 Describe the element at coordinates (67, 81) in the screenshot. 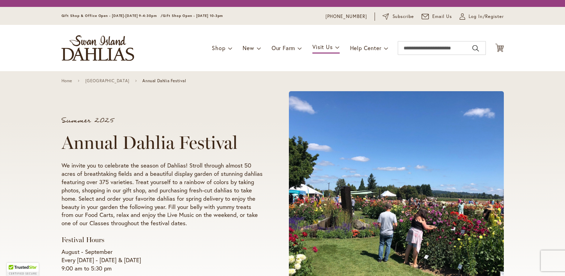

I see `a: Home` at that location.